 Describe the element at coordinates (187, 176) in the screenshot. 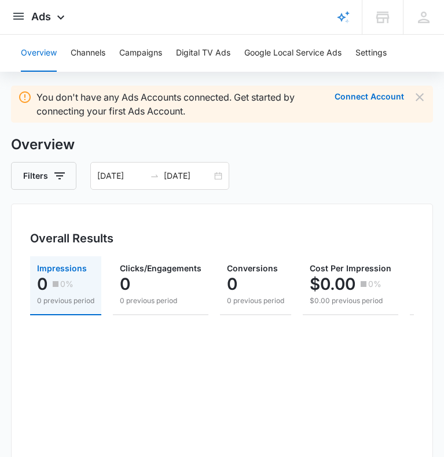

I see `input: End date` at that location.